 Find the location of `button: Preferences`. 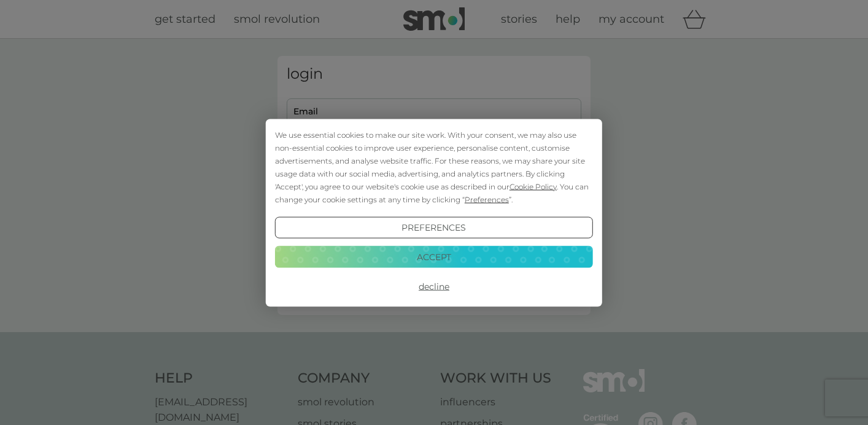

button: Preferences is located at coordinates (434, 227).